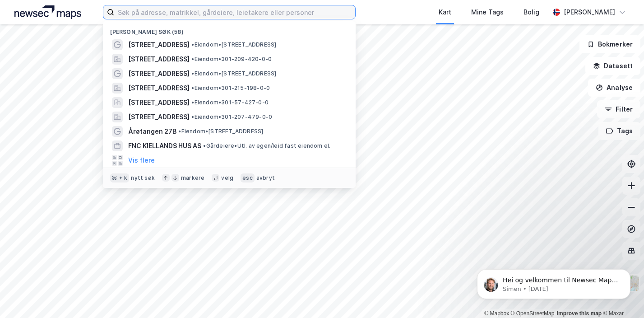 The height and width of the screenshot is (318, 644). What do you see at coordinates (266, 178) in the screenshot?
I see `div: avbryt` at bounding box center [266, 178].